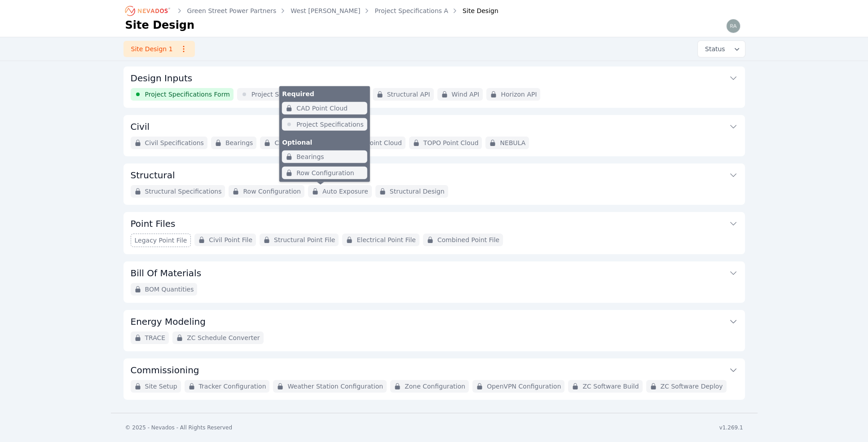 This screenshot has width=868, height=442. Describe the element at coordinates (434, 185) in the screenshot. I see `div: StructuralStructural SpecificationsRow ConfigurationAuto ExposureRequiredCAD Point CloudProject S...` at that location.